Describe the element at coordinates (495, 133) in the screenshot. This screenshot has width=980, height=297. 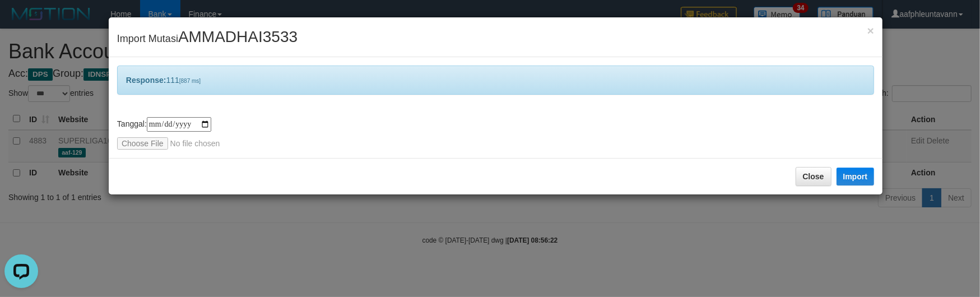
I see `div: Tanggal:` at that location.